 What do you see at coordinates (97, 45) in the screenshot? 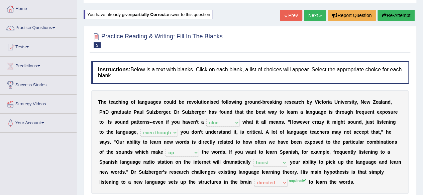
I see `span: 5` at bounding box center [97, 45].